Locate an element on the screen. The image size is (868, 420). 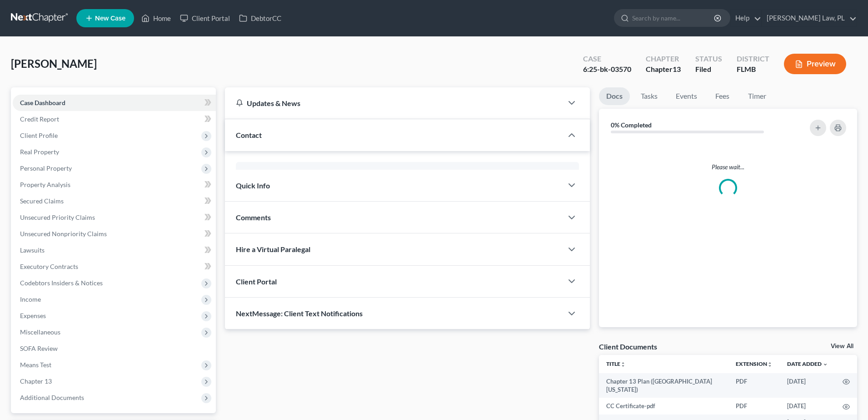
span: Unsecured Nonpriority Claims is located at coordinates (63, 233).